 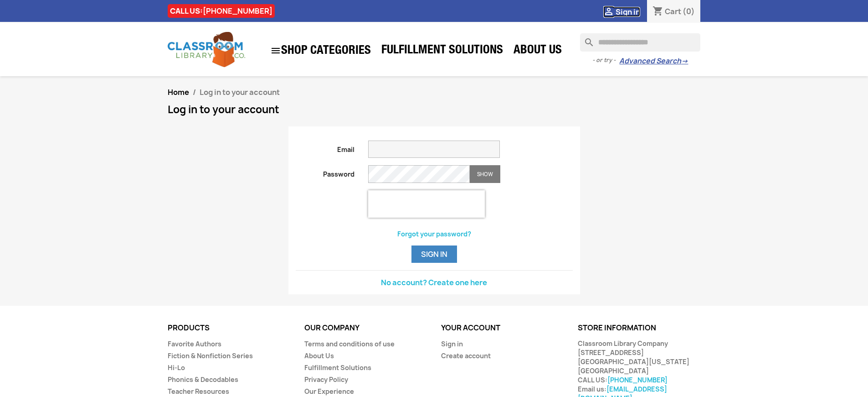 What do you see at coordinates (434, 282) in the screenshot?
I see `a: No account? Create one here` at bounding box center [434, 282].